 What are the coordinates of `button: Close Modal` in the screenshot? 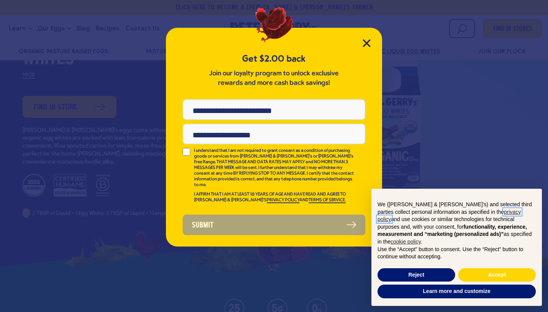 It's located at (367, 43).